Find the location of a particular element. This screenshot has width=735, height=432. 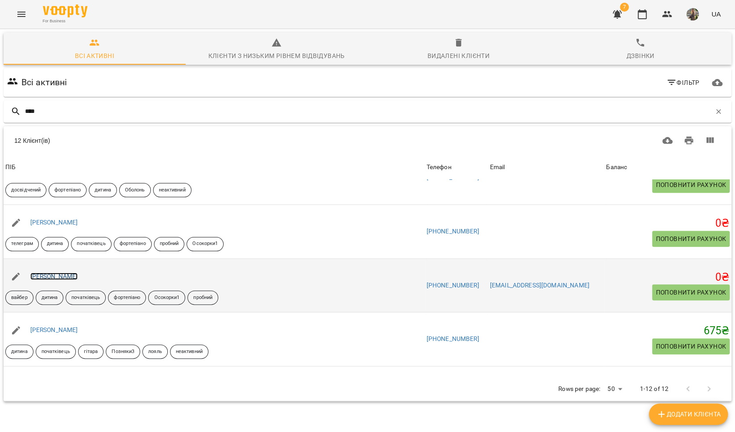

button: Додати клієнта is located at coordinates (688, 414).